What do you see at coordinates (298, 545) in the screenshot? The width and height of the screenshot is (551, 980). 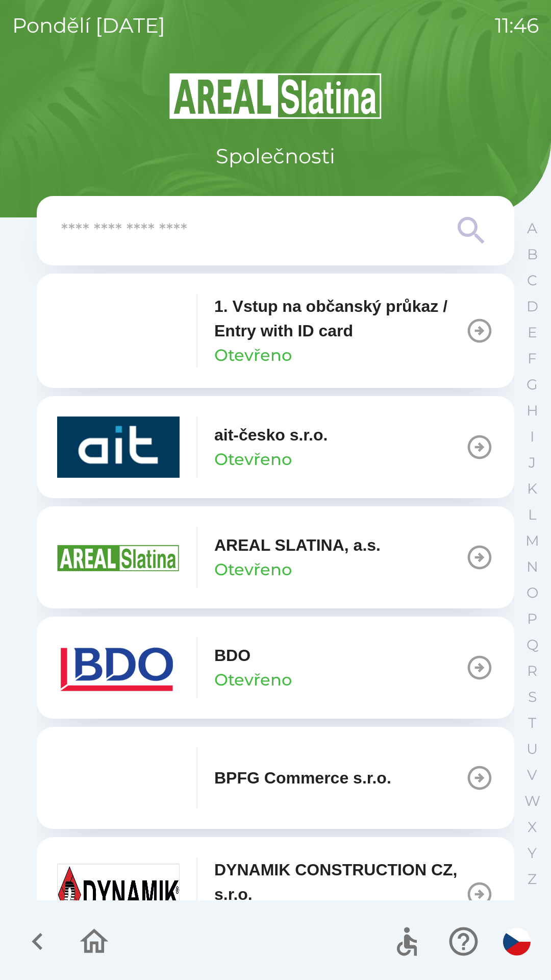 I see `p: AREAL SLATINA, a.s.` at bounding box center [298, 545].